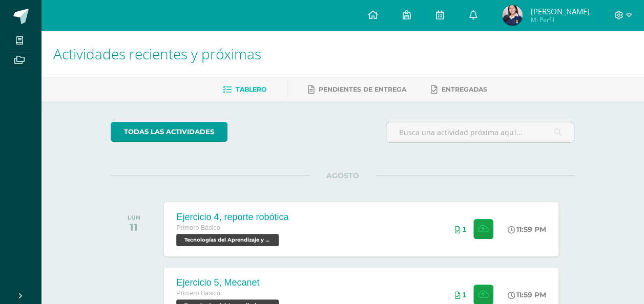 The image size is (644, 304). What do you see at coordinates (134, 227) in the screenshot?
I see `div: 11` at bounding box center [134, 227].